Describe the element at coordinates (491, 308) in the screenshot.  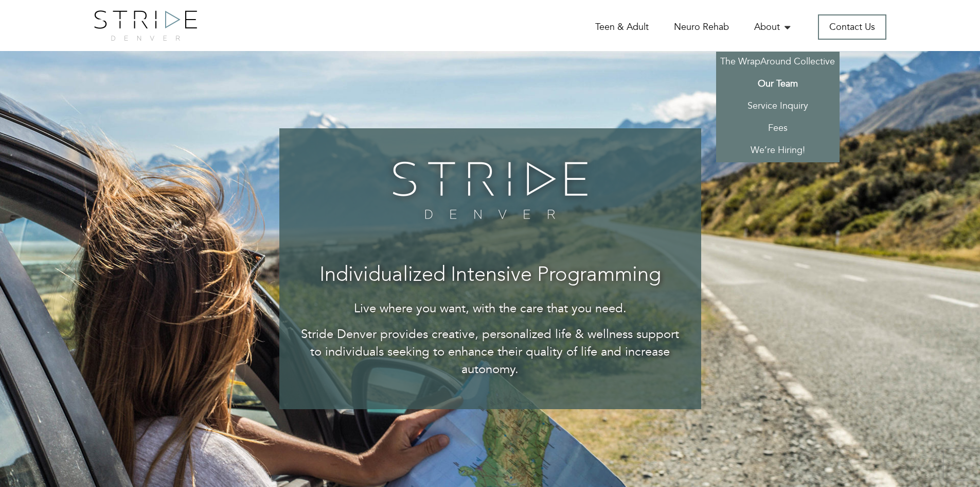
I see `p: Live where you want, with the care that you need.` at that location.